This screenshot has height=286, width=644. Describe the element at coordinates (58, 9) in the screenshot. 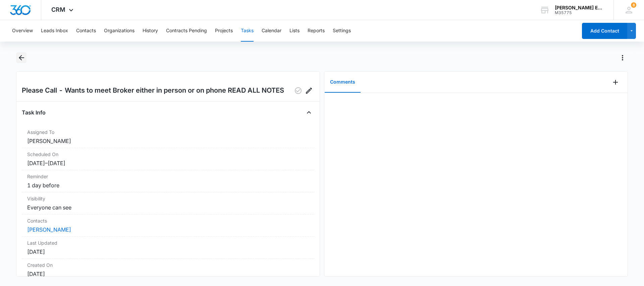

I see `span: CRM` at that location.